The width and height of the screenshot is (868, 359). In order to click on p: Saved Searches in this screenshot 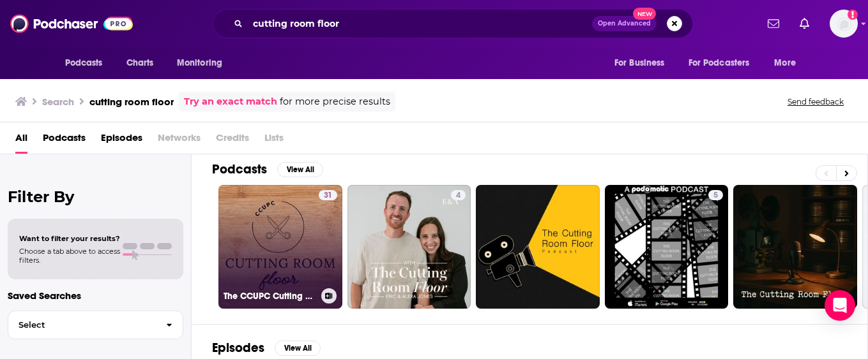, I will do `click(95, 295)`.